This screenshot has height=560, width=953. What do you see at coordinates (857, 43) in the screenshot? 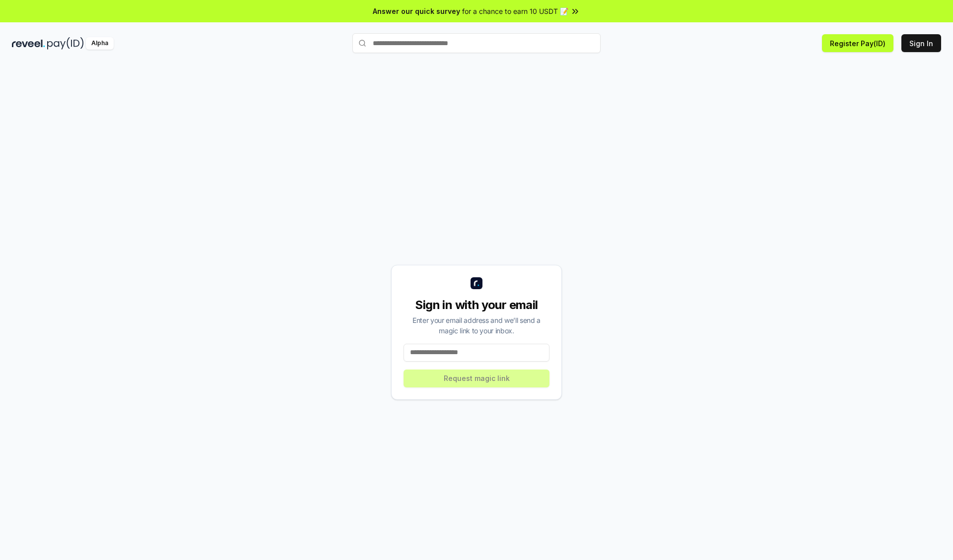
I see `button: Register Pay(ID)` at bounding box center [857, 43].